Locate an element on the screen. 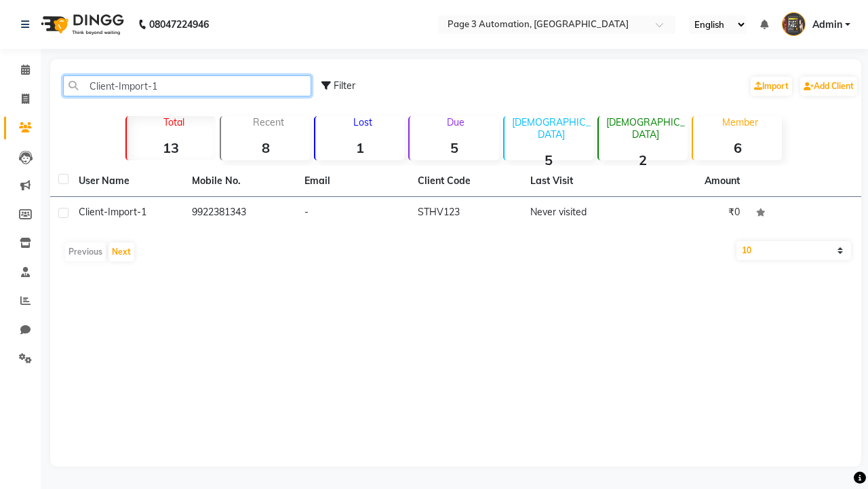 The width and height of the screenshot is (868, 489). span: Admin is located at coordinates (828, 24).